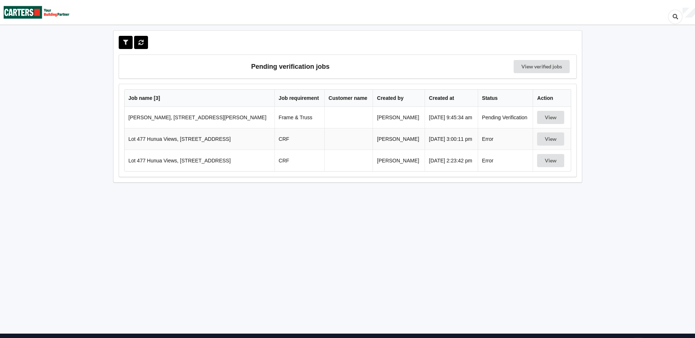 This screenshot has height=338, width=695. I want to click on img: Carters, so click(37, 12).